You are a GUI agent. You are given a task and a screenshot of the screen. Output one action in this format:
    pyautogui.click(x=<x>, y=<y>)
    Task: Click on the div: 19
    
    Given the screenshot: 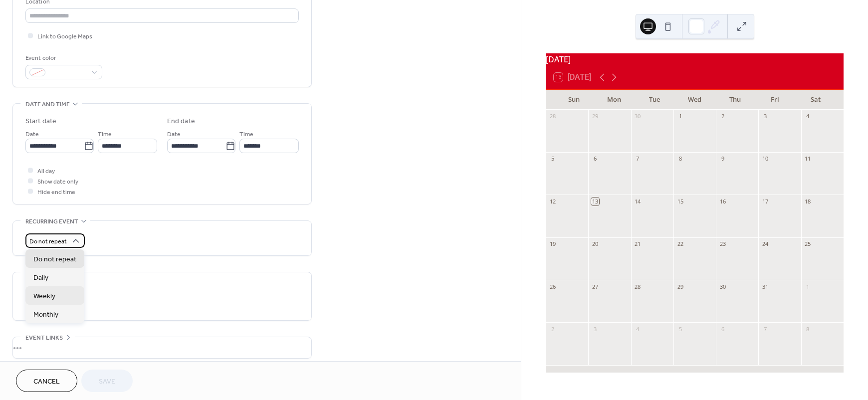 What is the action you would take?
    pyautogui.click(x=552, y=243)
    